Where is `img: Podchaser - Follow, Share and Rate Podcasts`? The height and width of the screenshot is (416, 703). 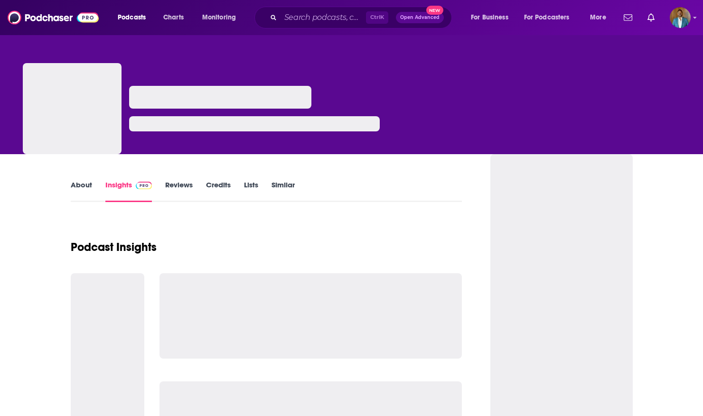 img: Podchaser - Follow, Share and Rate Podcasts is located at coordinates (53, 18).